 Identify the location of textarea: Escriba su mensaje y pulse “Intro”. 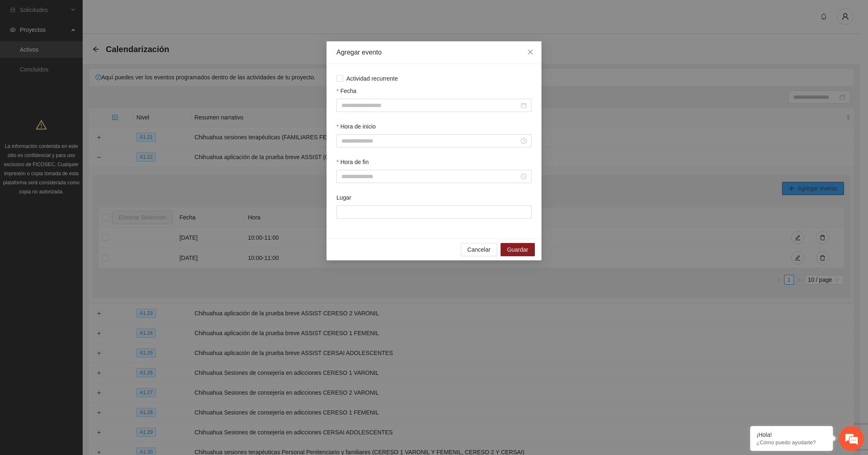
(81, 240).